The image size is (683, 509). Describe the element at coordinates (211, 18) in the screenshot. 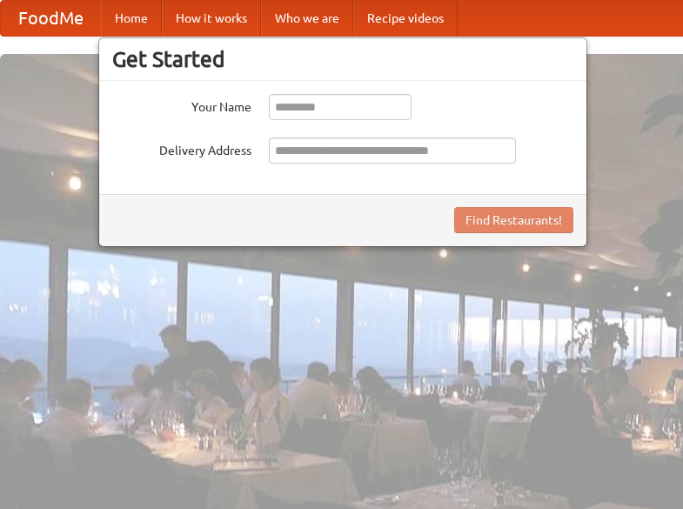

I see `a: How it works` at that location.